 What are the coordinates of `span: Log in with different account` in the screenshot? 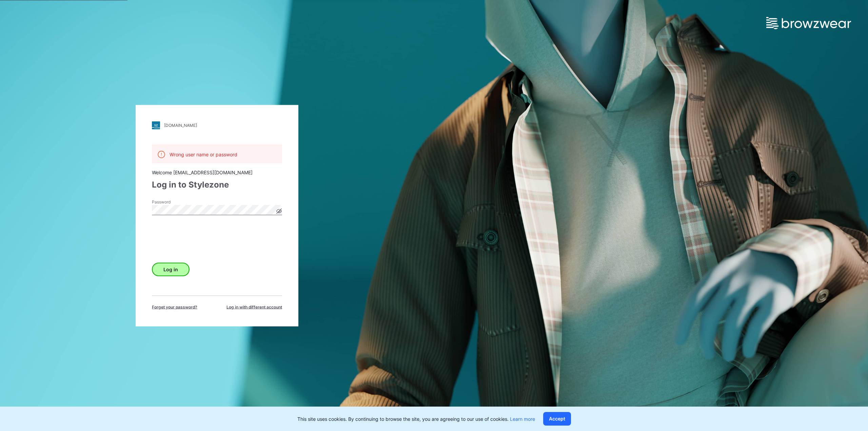 It's located at (254, 307).